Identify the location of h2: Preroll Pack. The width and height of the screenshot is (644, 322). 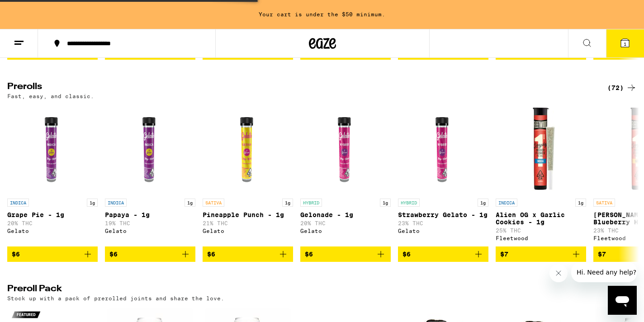
(299, 290).